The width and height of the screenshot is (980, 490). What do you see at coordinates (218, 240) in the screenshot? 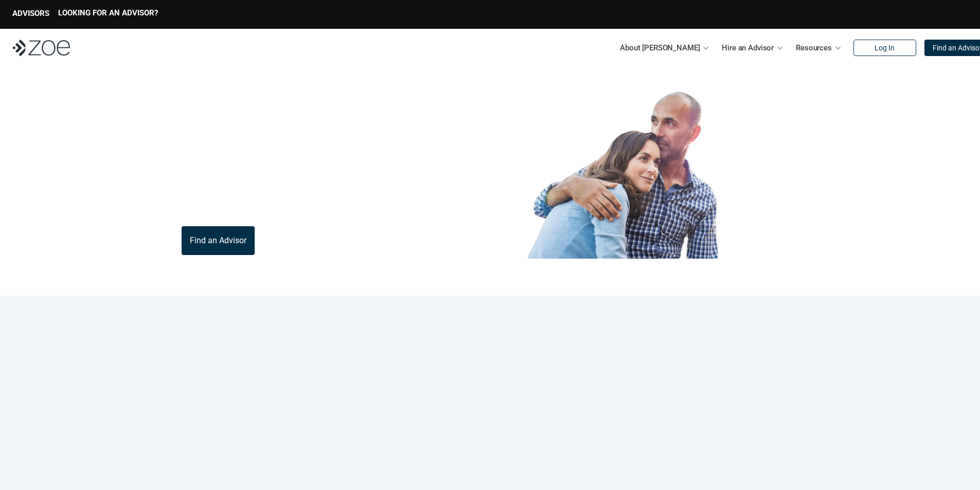
I see `p: Find an Advisor` at bounding box center [218, 240].